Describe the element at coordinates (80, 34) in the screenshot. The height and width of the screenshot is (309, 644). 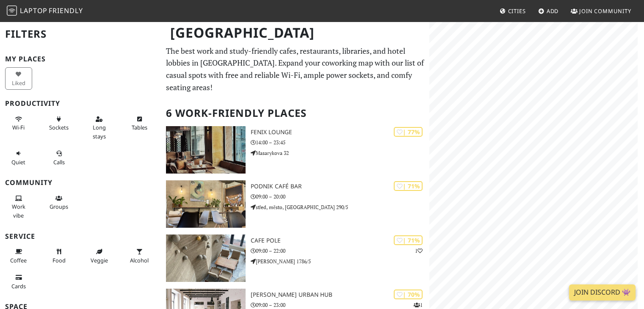
I see `h2: Filters` at that location.